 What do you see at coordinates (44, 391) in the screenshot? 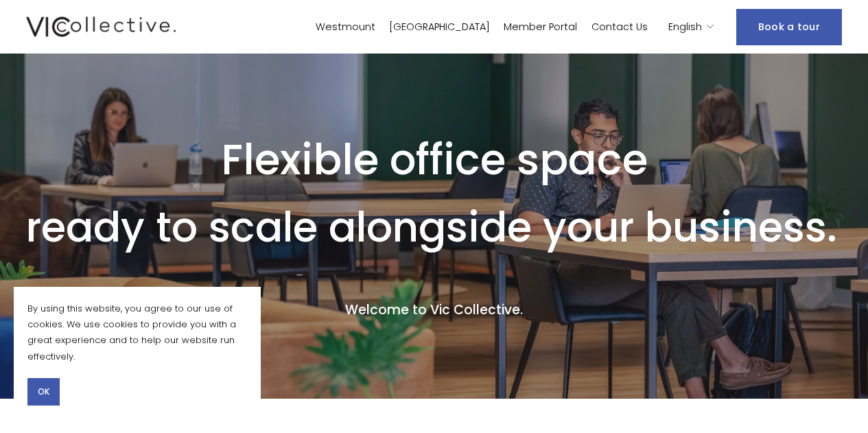
I see `span: OK` at bounding box center [44, 391].